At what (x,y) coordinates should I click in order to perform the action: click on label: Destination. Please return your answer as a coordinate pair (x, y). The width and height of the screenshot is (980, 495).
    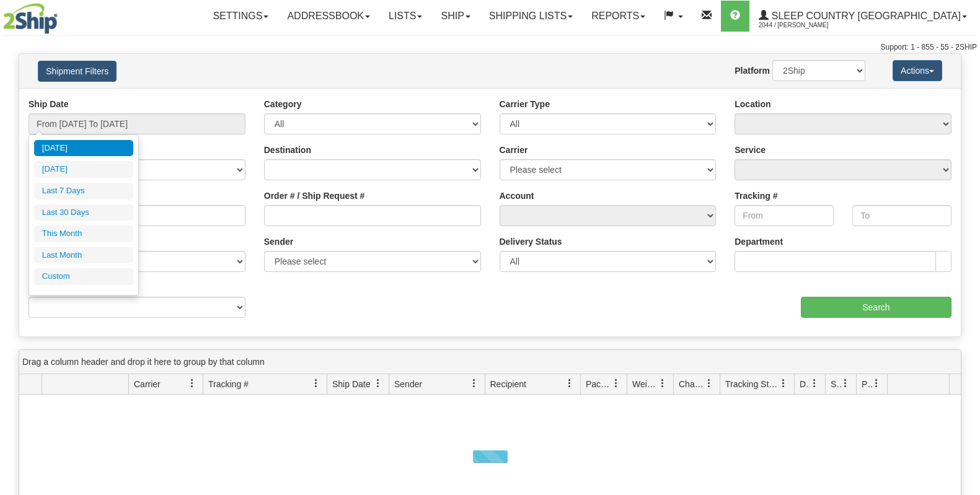
    Looking at the image, I should click on (288, 150).